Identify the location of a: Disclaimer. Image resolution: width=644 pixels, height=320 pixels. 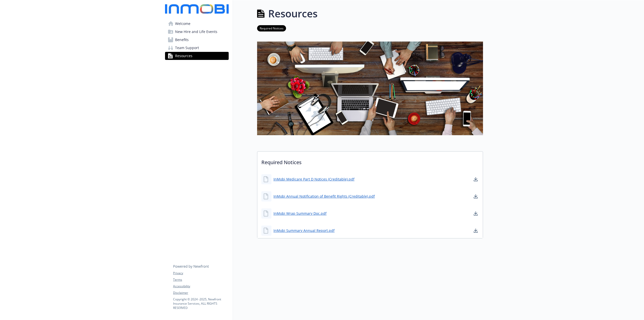
(201, 293).